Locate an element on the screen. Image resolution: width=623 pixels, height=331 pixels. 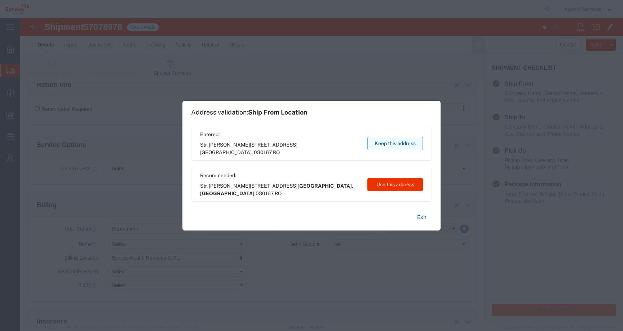
button: Keep this address is located at coordinates (395, 143).